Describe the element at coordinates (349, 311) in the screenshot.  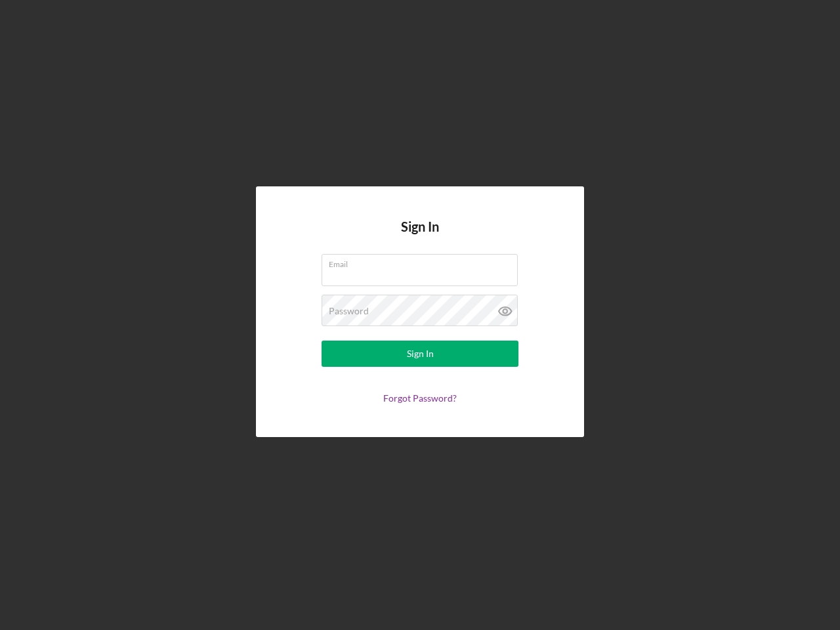
I see `label: Password` at that location.